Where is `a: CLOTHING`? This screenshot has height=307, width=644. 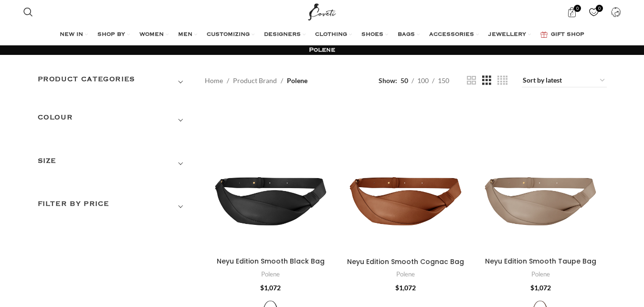
a: CLOTHING is located at coordinates (333, 35).